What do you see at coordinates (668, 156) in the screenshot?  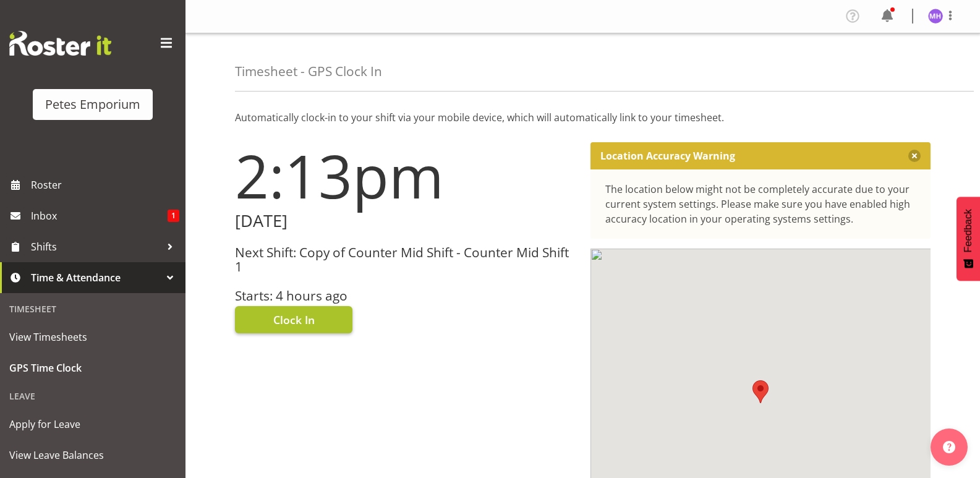 I see `p: Location Accuracy Warning` at bounding box center [668, 156].